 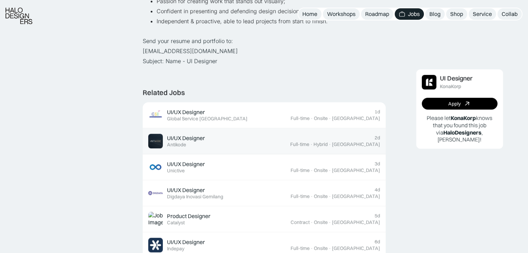 I want to click on div: 1d, so click(x=377, y=112).